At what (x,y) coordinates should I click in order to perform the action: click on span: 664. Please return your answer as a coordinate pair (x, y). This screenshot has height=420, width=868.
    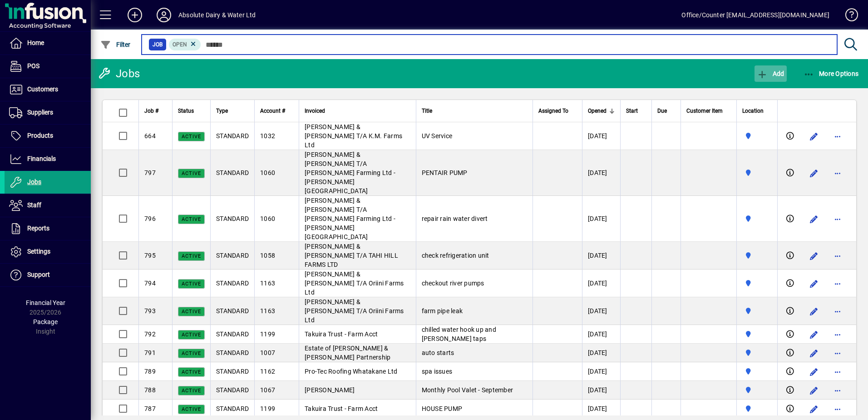
    Looking at the image, I should click on (150, 136).